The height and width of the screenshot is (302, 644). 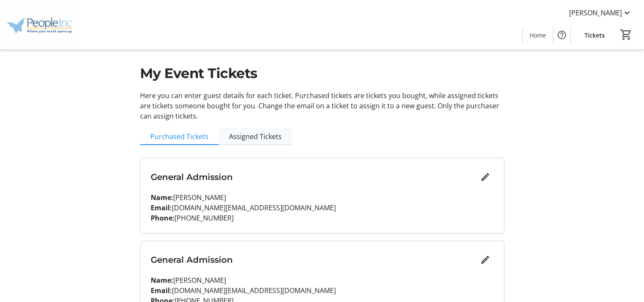 What do you see at coordinates (626, 34) in the screenshot?
I see `button: Cart` at bounding box center [626, 34].